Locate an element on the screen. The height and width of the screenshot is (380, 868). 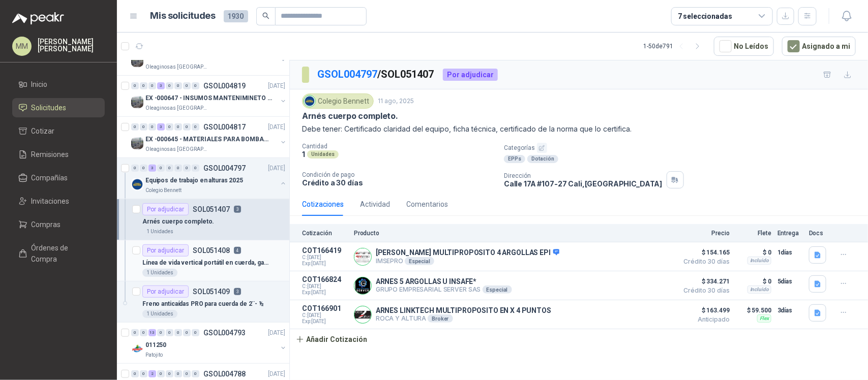
h1: Mis solicitudes is located at coordinates (183, 16).